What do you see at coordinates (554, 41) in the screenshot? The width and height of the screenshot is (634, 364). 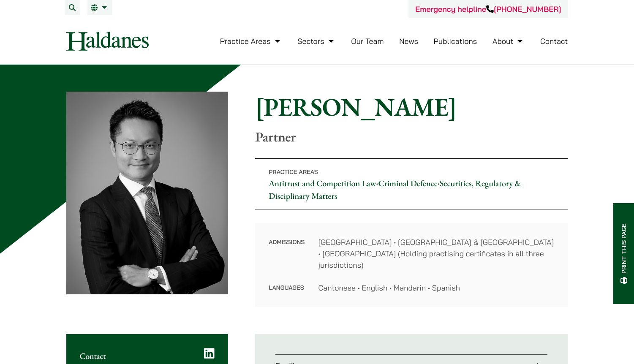 I see `a: Contact` at bounding box center [554, 41].